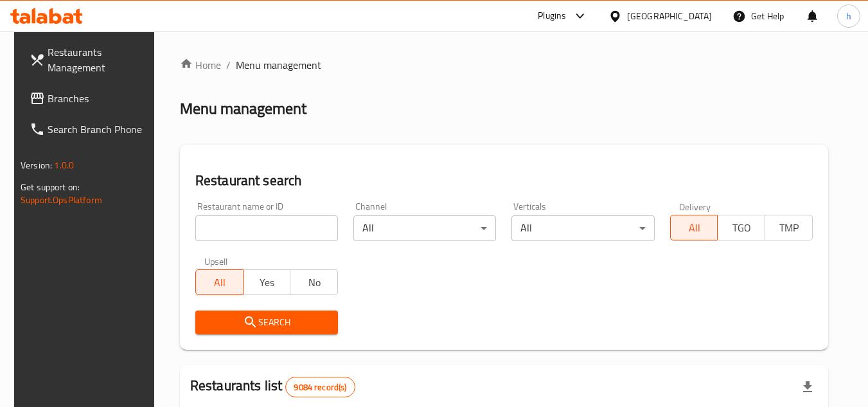 Image resolution: width=868 pixels, height=407 pixels. What do you see at coordinates (267, 322) in the screenshot?
I see `button: Search` at bounding box center [267, 322].